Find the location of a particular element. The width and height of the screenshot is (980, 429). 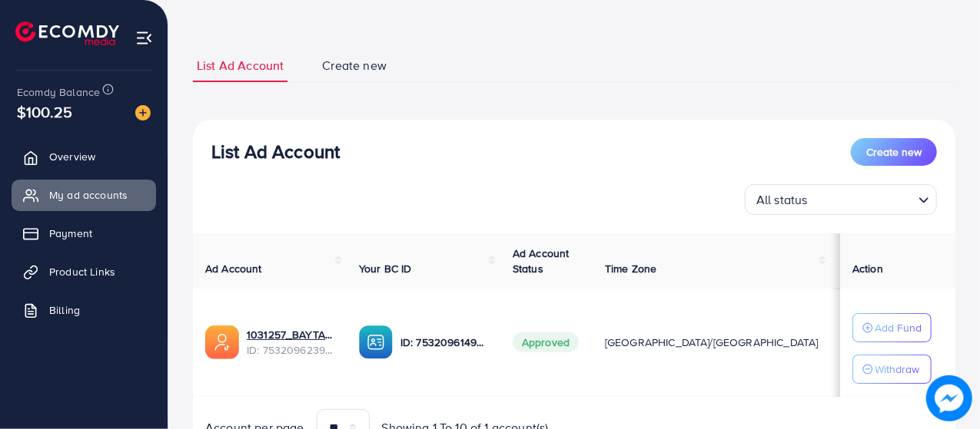

a: Product Links is located at coordinates (84, 272).